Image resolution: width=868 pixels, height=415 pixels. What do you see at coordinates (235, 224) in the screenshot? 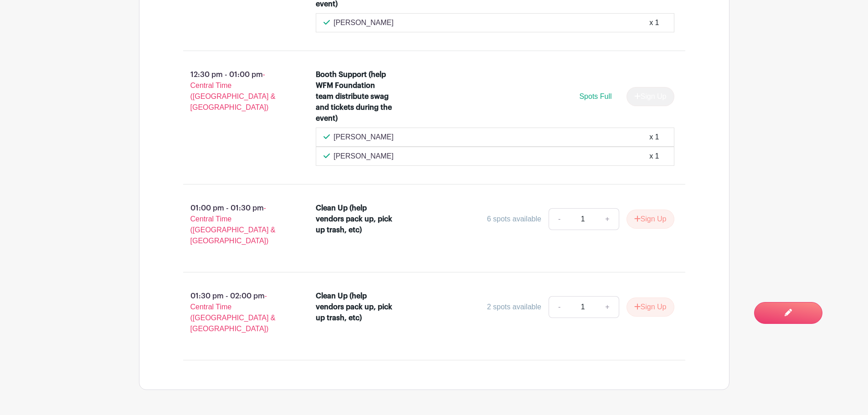
I see `p: 01:00 pm - 01:30 pm` at bounding box center [235, 224].